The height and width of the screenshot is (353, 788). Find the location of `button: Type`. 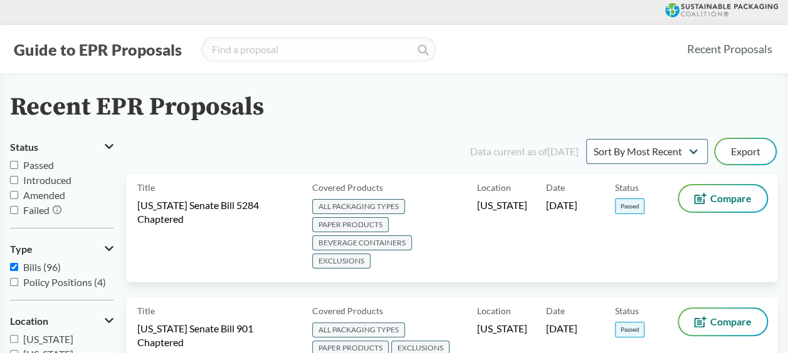

button: Type is located at coordinates (61, 249).